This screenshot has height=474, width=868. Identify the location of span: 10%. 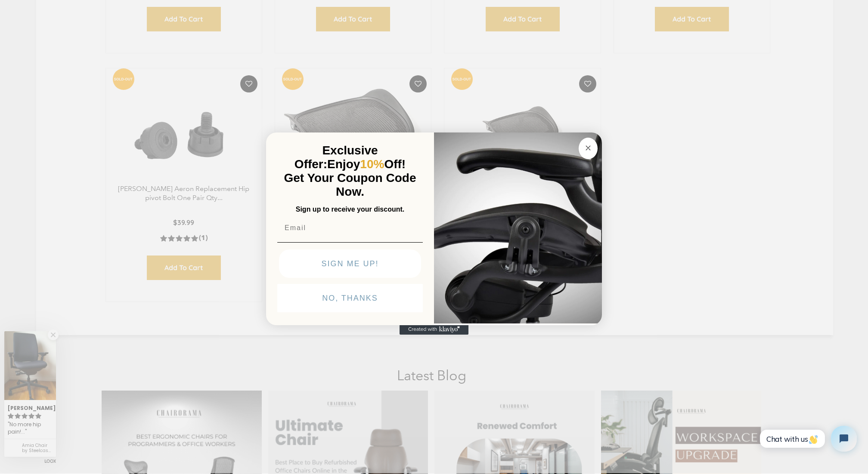
(372, 164).